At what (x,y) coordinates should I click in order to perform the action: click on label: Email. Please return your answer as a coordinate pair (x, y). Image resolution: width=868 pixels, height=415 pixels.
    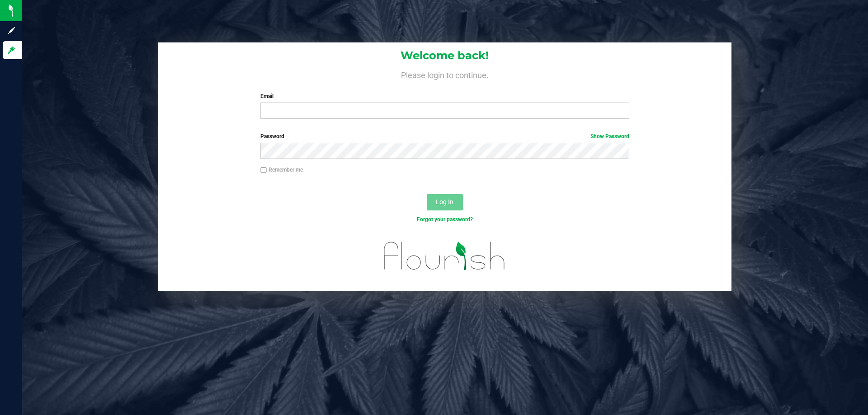
    Looking at the image, I should click on (444, 96).